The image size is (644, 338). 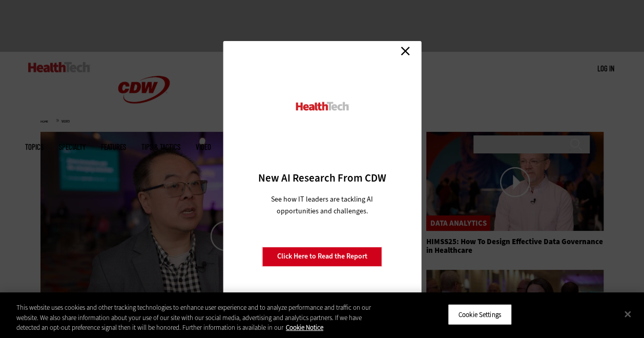 I want to click on div: This website uses cookies and other tracking technologies to enhance user experience and to analy..., so click(x=202, y=317).